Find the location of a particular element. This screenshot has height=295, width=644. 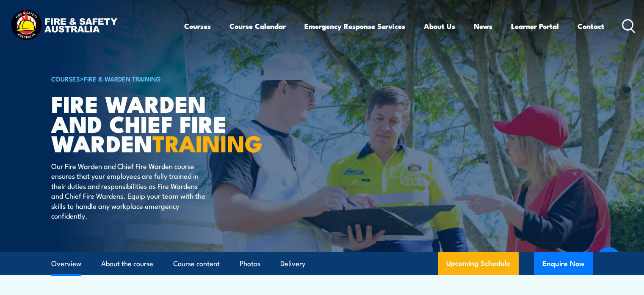

a: Contact is located at coordinates (591, 26).